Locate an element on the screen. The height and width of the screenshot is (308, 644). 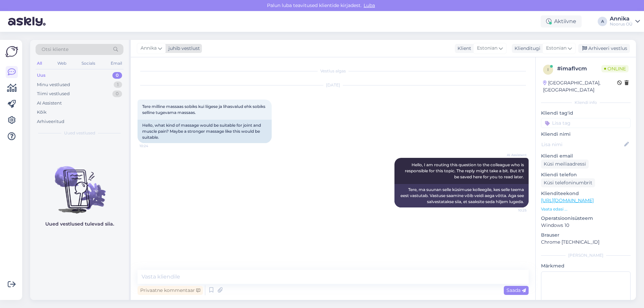
div: Uus is located at coordinates (41, 75).